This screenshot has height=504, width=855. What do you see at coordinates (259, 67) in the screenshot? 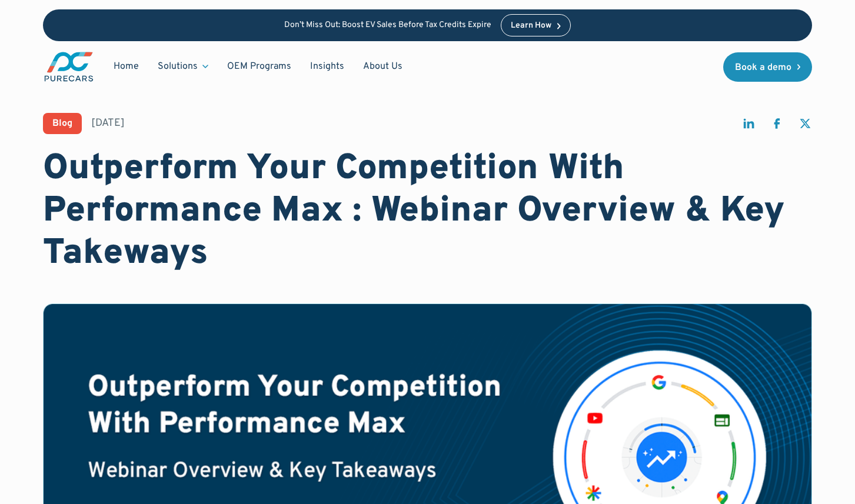
I see `a: OEM Programs` at bounding box center [259, 67].